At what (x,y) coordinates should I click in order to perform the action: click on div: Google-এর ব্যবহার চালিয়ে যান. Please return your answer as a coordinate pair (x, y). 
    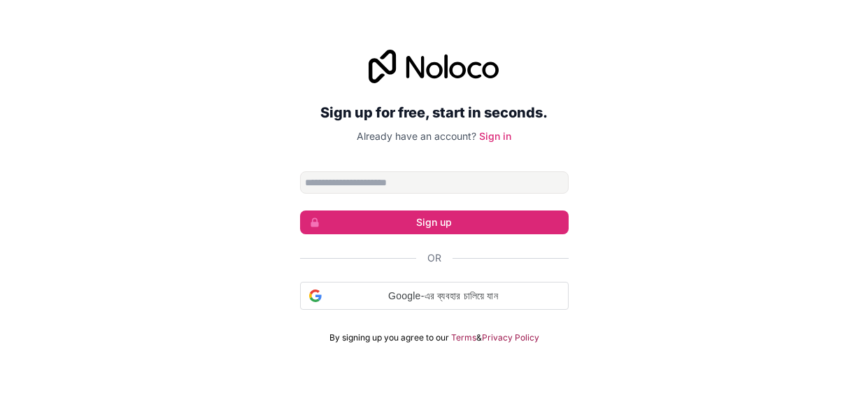
    Looking at the image, I should click on (434, 296).